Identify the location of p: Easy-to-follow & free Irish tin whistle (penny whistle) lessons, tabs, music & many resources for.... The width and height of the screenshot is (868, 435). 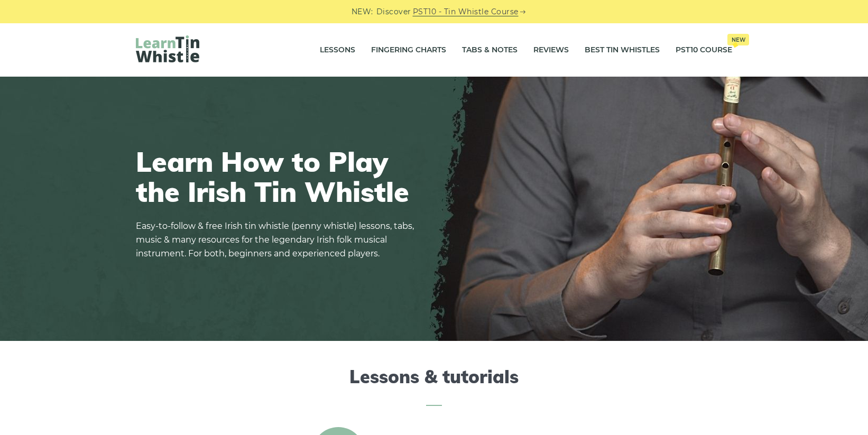
(279, 240).